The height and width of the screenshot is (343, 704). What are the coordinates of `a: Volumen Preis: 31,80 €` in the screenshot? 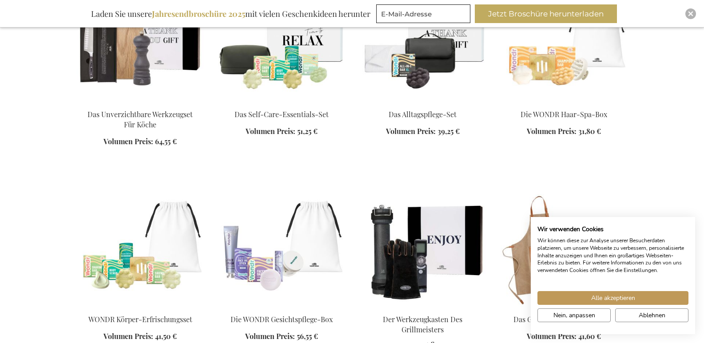 It's located at (563, 131).